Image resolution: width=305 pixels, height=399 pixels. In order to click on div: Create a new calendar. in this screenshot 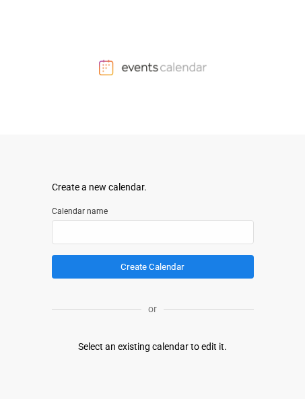, I will do `click(153, 187)`.